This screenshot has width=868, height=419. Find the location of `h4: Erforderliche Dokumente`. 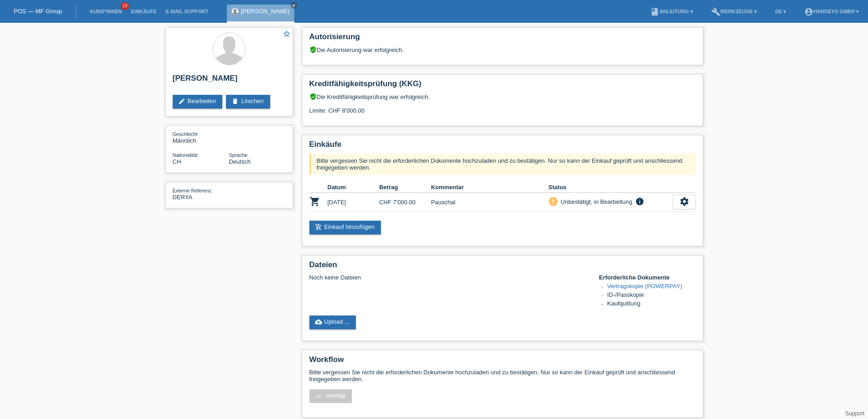

h4: Erforderliche Dokumente is located at coordinates (647, 277).